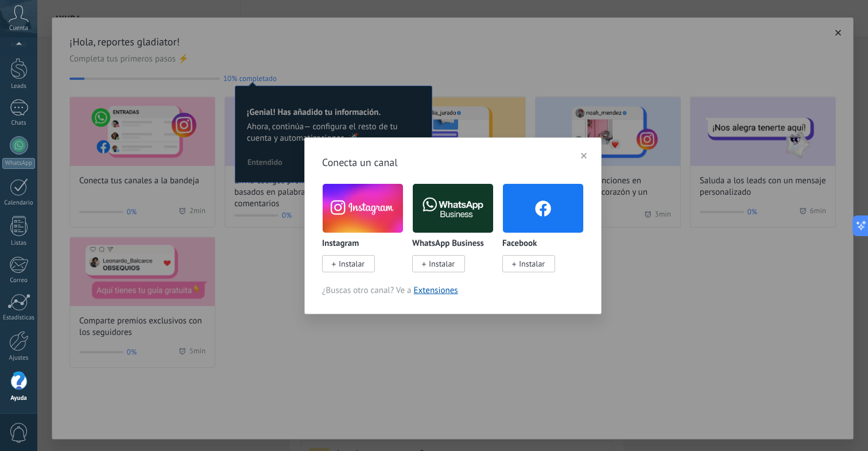  What do you see at coordinates (448, 243) in the screenshot?
I see `p: WhatsApp Business` at bounding box center [448, 243].